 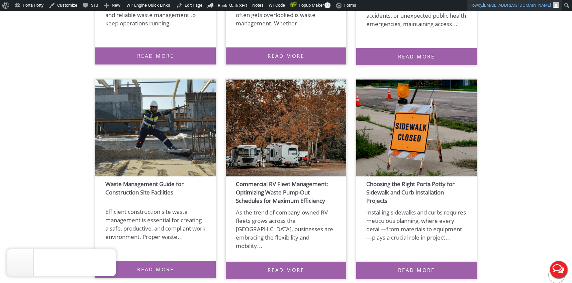 What do you see at coordinates (416, 128) in the screenshot?
I see `img: sidewalk construction project in need of porta potties for sidewalk projects` at bounding box center [416, 128].